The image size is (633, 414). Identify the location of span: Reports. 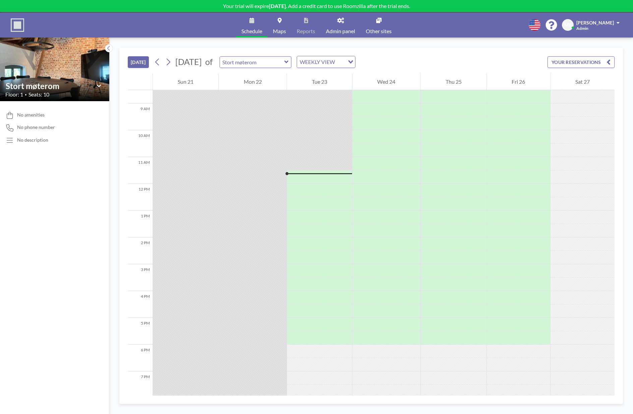
(306, 31).